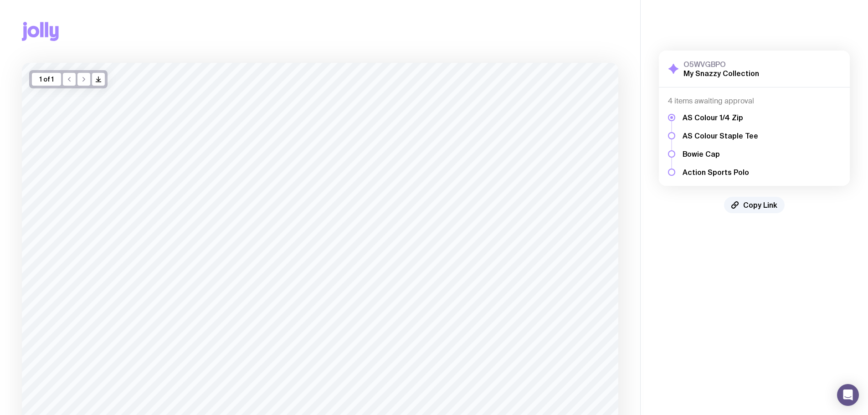 The image size is (868, 415). What do you see at coordinates (722, 73) in the screenshot?
I see `h2: My Snazzy Collection` at bounding box center [722, 73].